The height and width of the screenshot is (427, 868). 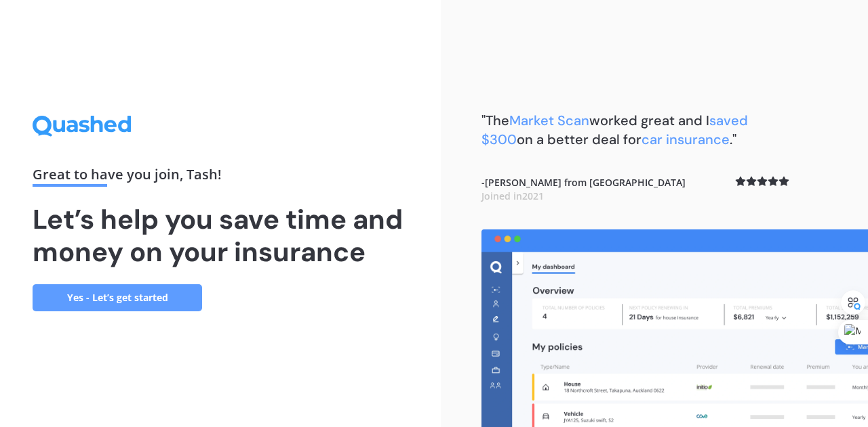 I want to click on b: "The worked great and I on a better deal for .", so click(x=614, y=130).